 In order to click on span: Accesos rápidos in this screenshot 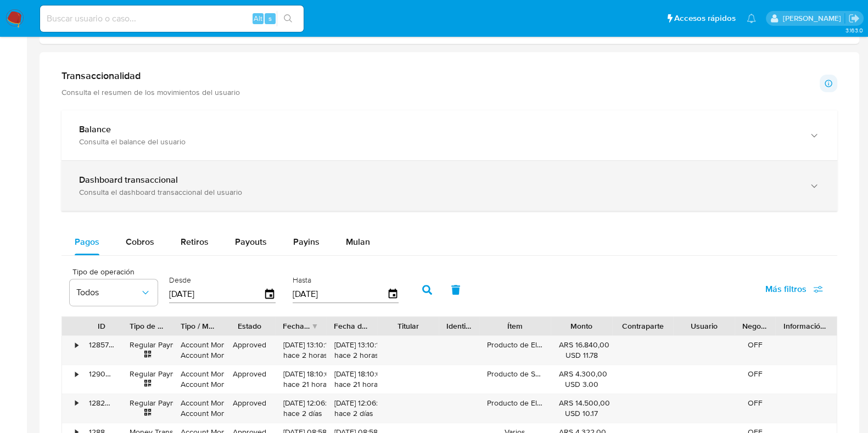, I will do `click(705, 18)`.